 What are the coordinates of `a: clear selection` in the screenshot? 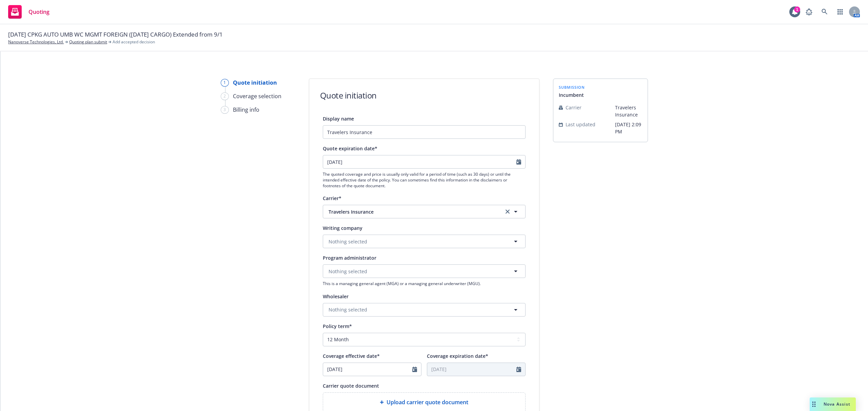 It's located at (508, 212).